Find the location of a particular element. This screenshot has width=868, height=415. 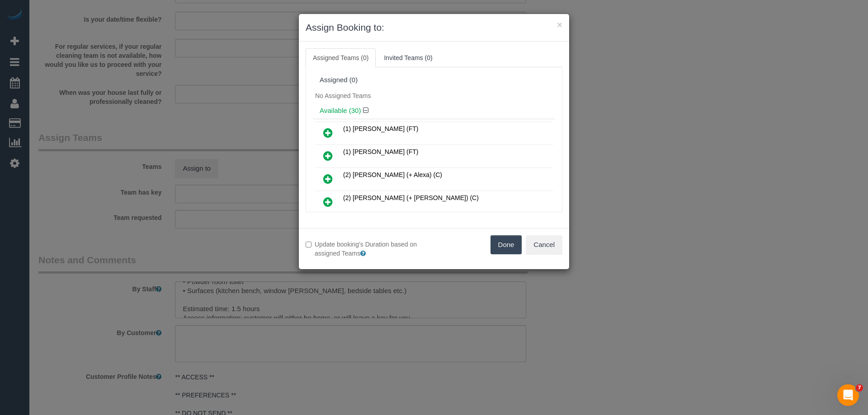

span: No Assigned Teams is located at coordinates (342, 96).